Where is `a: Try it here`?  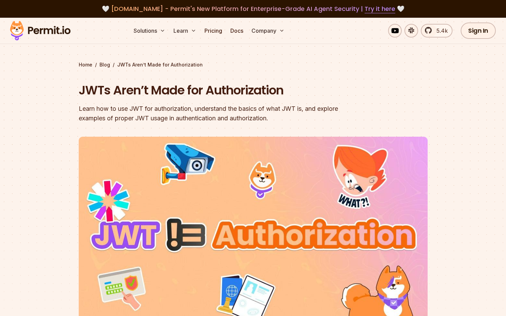 a: Try it here is located at coordinates (380, 9).